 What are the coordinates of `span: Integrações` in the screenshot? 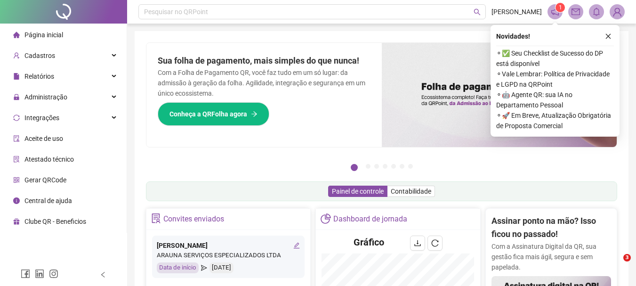 It's located at (42, 118).